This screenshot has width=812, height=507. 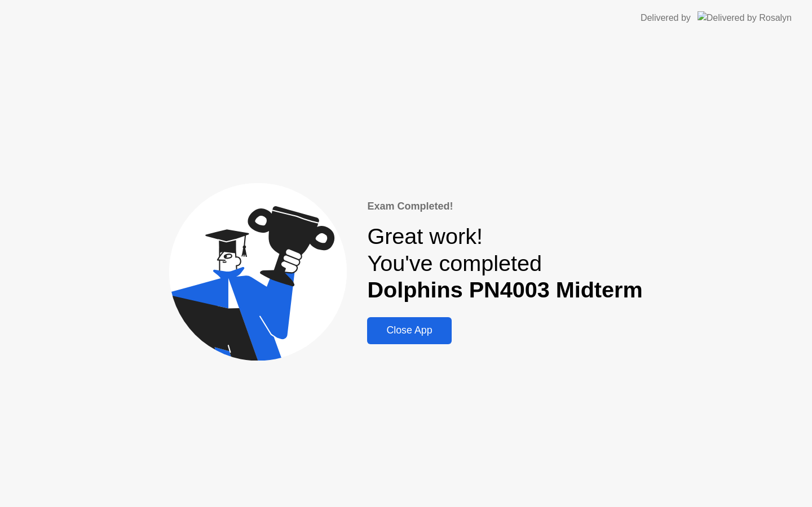 What do you see at coordinates (744, 18) in the screenshot?
I see `img: Delivered by Rosalyn` at bounding box center [744, 18].